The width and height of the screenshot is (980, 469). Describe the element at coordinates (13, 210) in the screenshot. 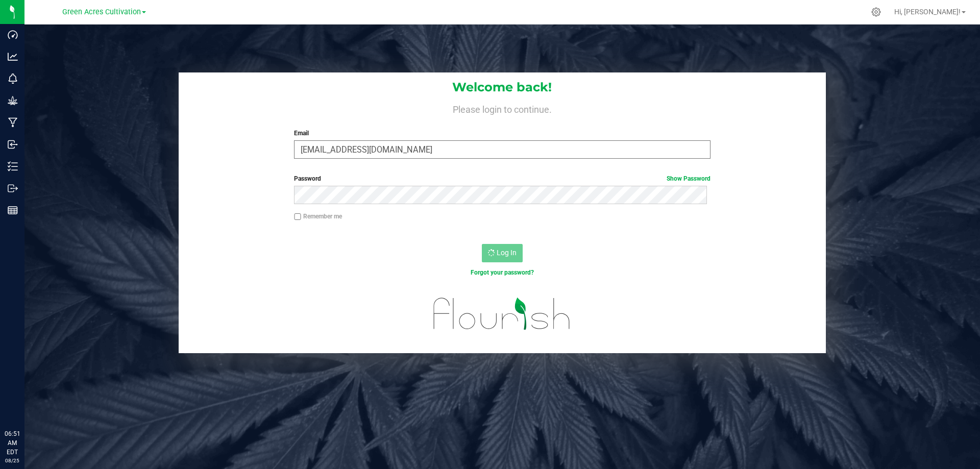

I see `inline-svg: Reports` at that location.